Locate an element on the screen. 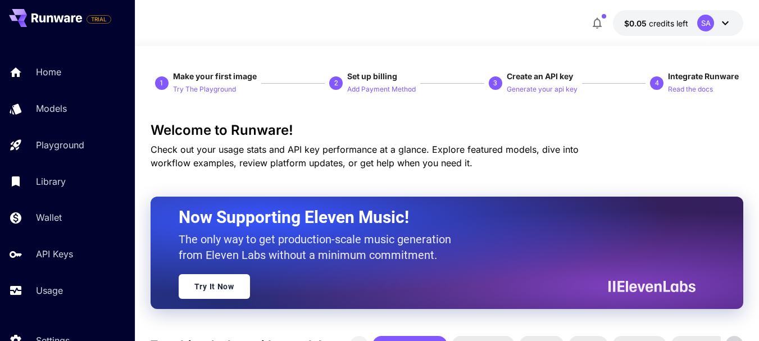  span: Check out your usage stats and API key performance at a glance. Explore featured models, dive int... is located at coordinates (365, 156).